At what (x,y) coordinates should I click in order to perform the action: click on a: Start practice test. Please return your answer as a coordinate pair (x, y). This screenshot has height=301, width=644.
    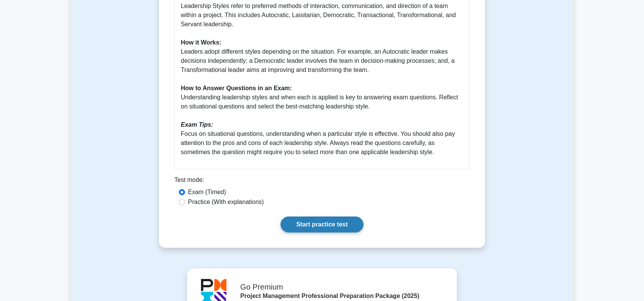
    Looking at the image, I should click on (322, 225).